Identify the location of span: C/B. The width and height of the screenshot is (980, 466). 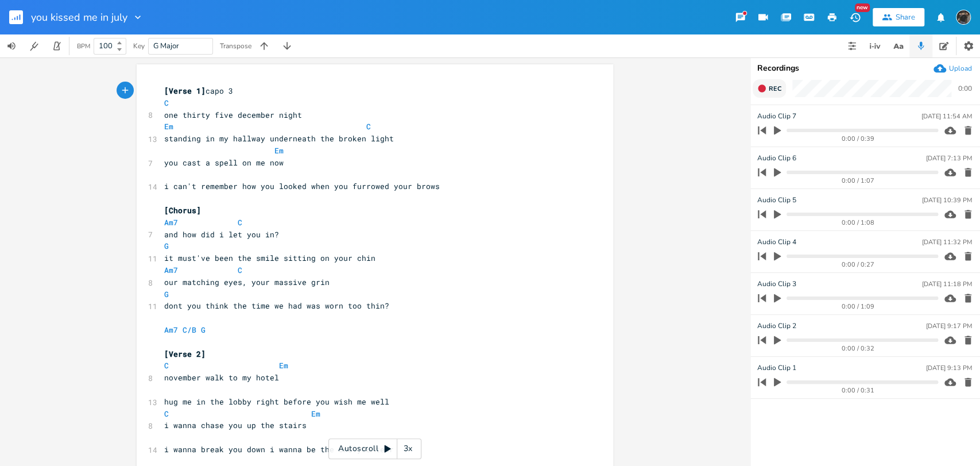
(189, 330).